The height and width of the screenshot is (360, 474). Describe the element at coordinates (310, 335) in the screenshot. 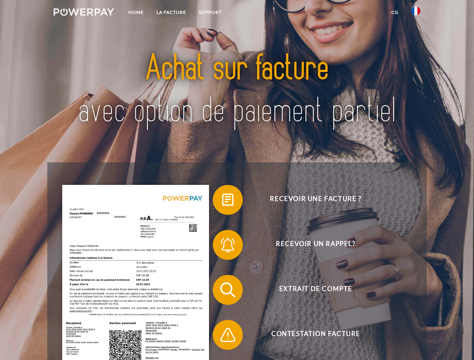

I see `a: Contestation Facture` at that location.